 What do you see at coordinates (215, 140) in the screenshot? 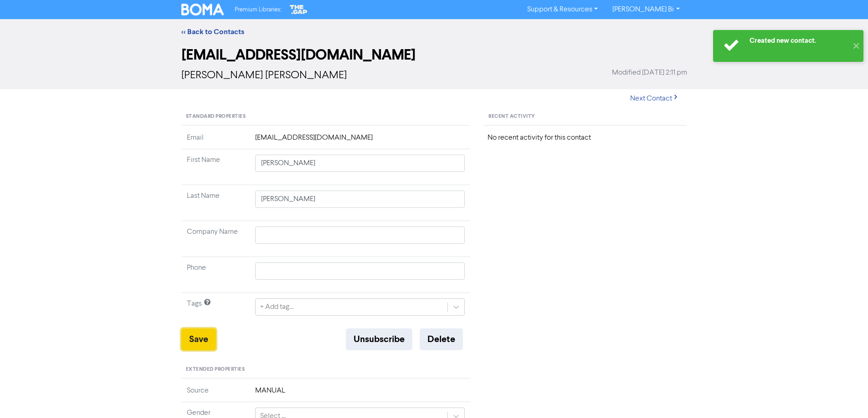
I see `td: Email` at bounding box center [215, 140].